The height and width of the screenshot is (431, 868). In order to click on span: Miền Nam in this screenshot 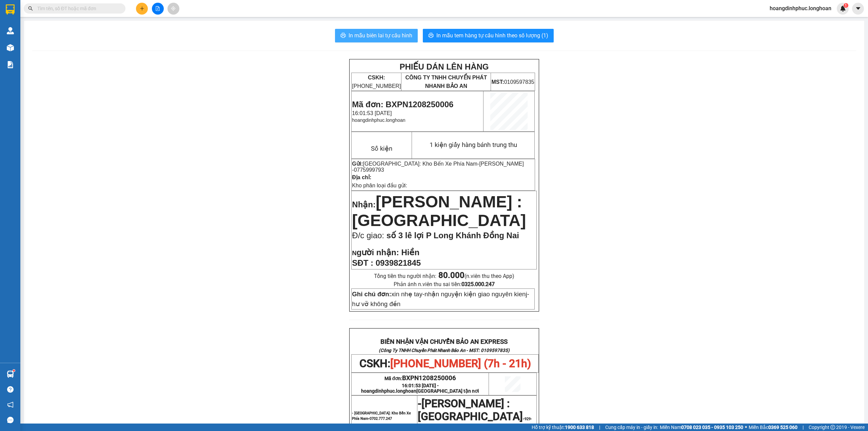, I will do `click(702, 428)`.